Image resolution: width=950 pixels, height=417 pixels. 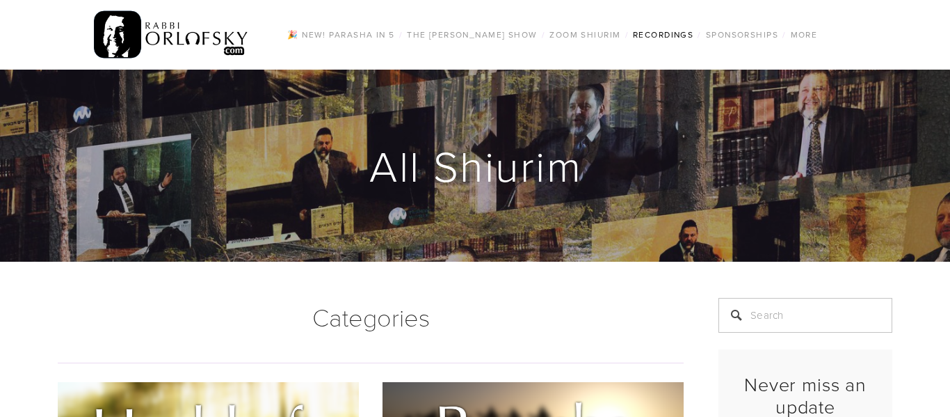 What do you see at coordinates (371, 316) in the screenshot?
I see `h1: Categories` at bounding box center [371, 316].